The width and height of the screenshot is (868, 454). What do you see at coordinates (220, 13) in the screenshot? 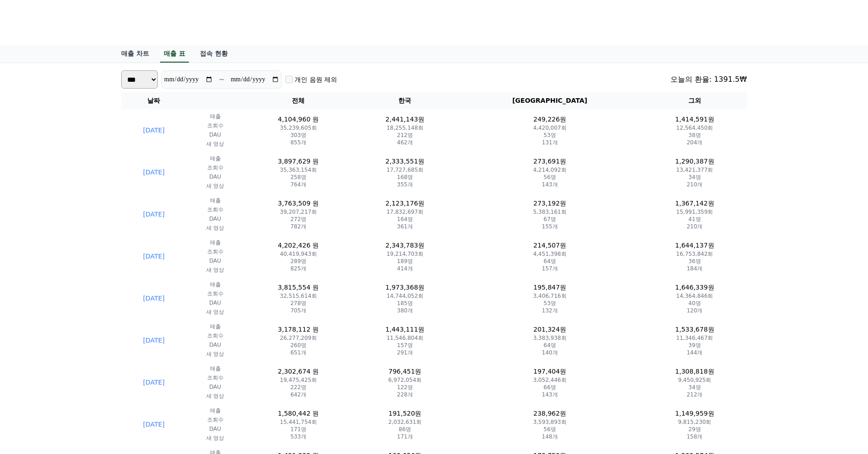
I see `a: Admin` at bounding box center [220, 13].